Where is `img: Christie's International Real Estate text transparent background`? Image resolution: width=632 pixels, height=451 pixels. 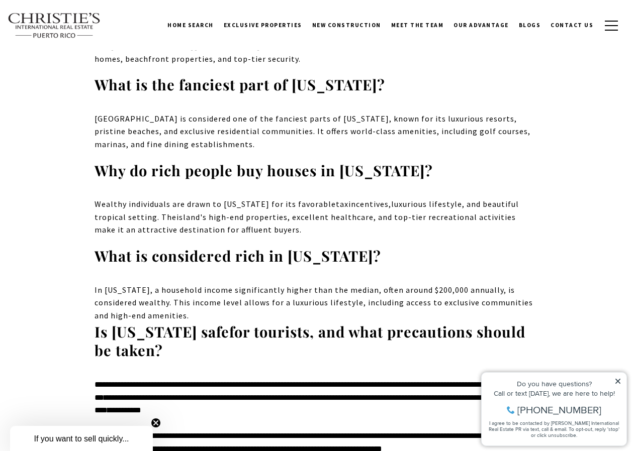 img: Christie's International Real Estate text transparent background is located at coordinates (54, 26).